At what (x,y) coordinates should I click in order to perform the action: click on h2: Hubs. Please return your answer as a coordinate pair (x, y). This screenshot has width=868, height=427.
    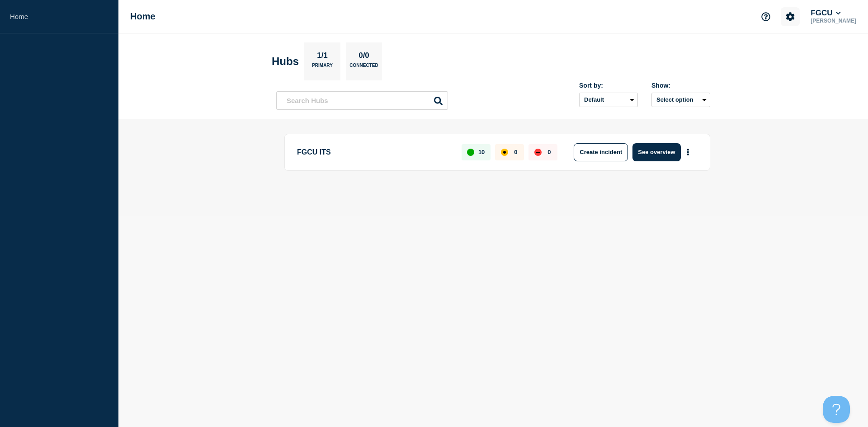
    Looking at the image, I should click on (285, 62).